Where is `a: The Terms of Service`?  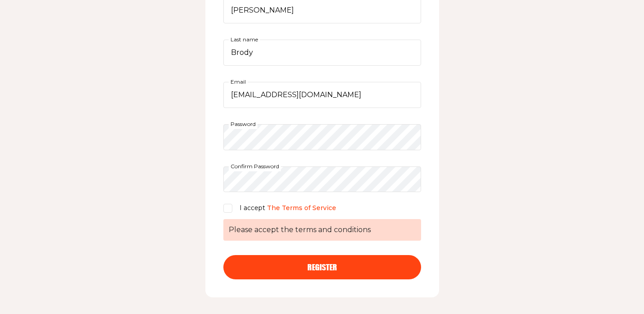 a: The Terms of Service is located at coordinates (302, 208).